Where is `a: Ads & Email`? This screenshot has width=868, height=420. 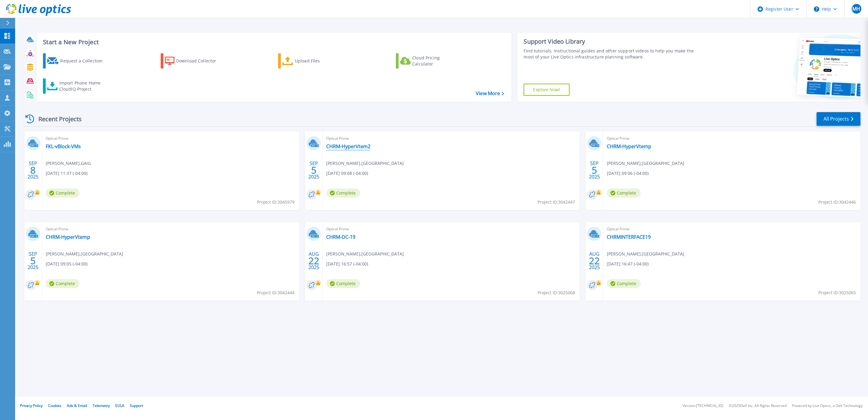 a: Ads & Email is located at coordinates (77, 405).